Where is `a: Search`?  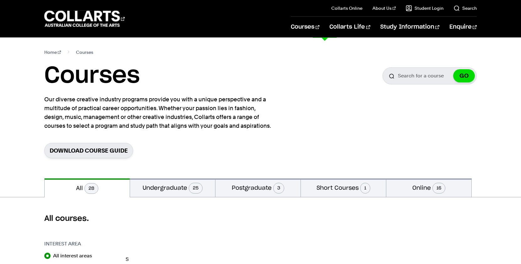 a: Search is located at coordinates (466, 8).